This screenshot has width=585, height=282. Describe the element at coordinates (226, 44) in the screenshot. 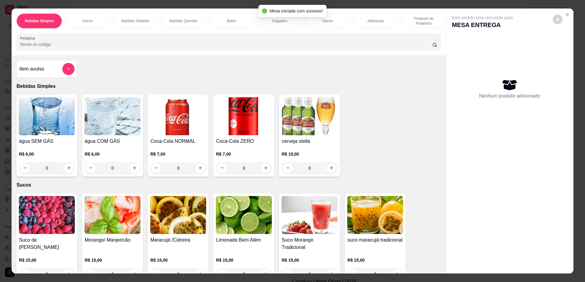

I see `input: Pesquisa` at that location.